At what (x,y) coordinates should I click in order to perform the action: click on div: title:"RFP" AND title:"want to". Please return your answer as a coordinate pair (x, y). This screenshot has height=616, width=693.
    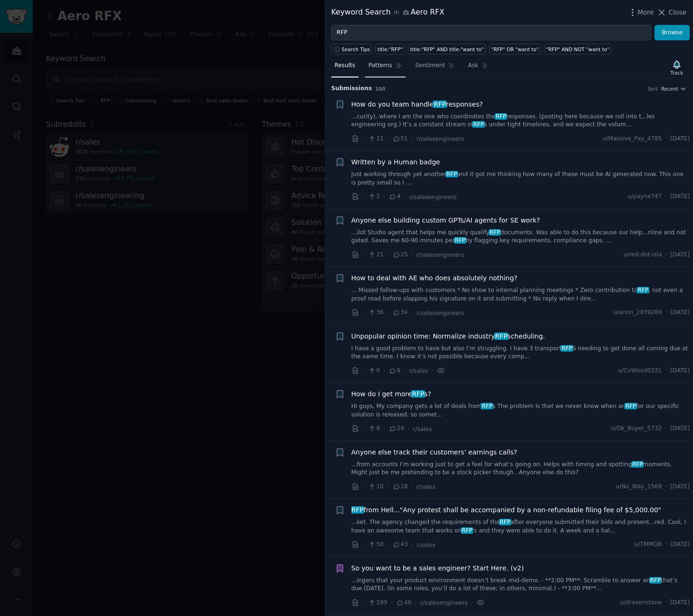
    Looking at the image, I should click on (447, 50).